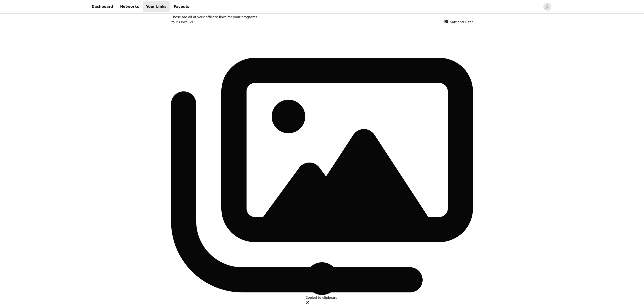 The height and width of the screenshot is (305, 644). What do you see at coordinates (156, 7) in the screenshot?
I see `a: Your Links` at bounding box center [156, 7].